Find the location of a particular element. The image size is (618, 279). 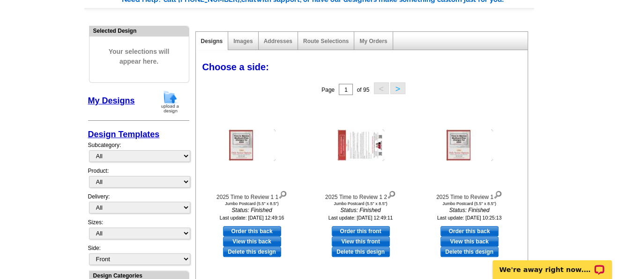

img: 2025 Time to Review 1 is located at coordinates (470, 145).